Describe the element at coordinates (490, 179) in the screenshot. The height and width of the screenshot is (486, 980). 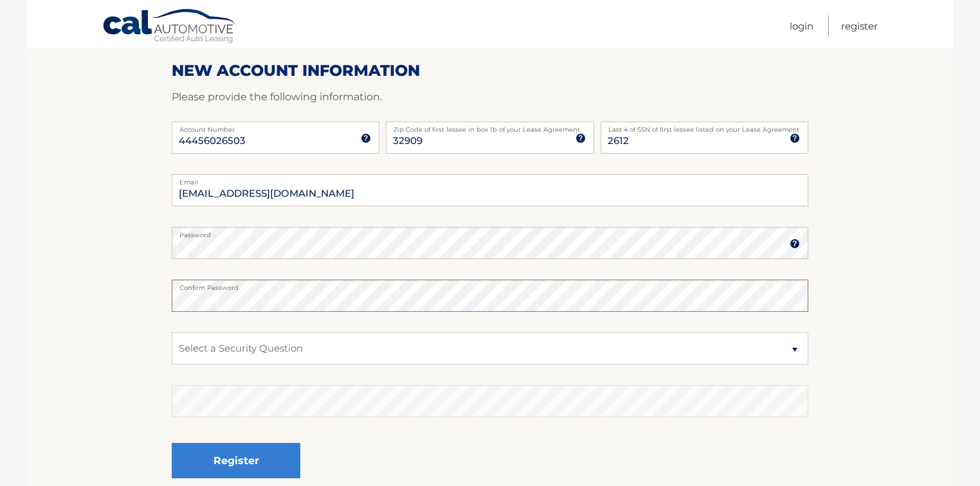
I see `label: Email` at that location.